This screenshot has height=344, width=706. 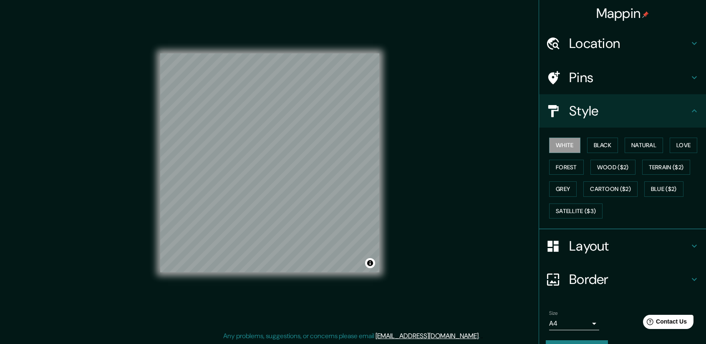 What do you see at coordinates (684, 145) in the screenshot?
I see `button: Love` at bounding box center [684, 145].